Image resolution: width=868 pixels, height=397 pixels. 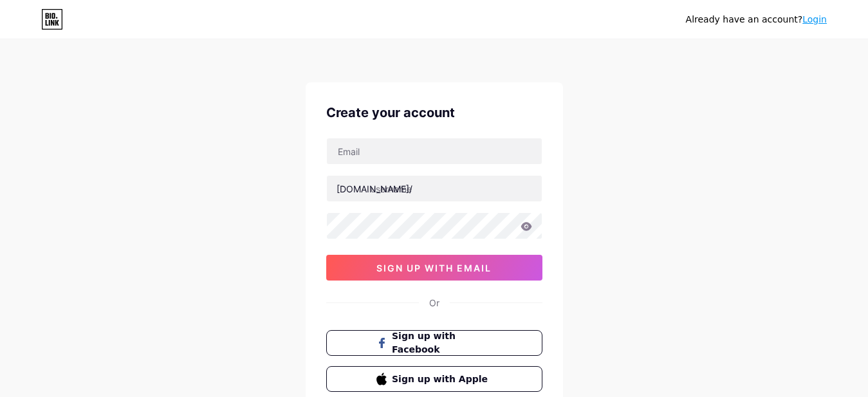 I want to click on button: sign up with email, so click(x=434, y=267).